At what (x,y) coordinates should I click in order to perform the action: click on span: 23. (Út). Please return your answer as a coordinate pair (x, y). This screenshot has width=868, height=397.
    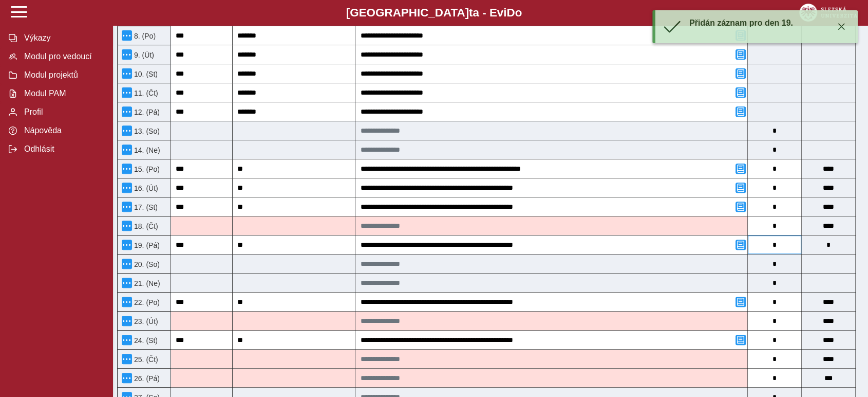
    Looking at the image, I should click on (145, 321).